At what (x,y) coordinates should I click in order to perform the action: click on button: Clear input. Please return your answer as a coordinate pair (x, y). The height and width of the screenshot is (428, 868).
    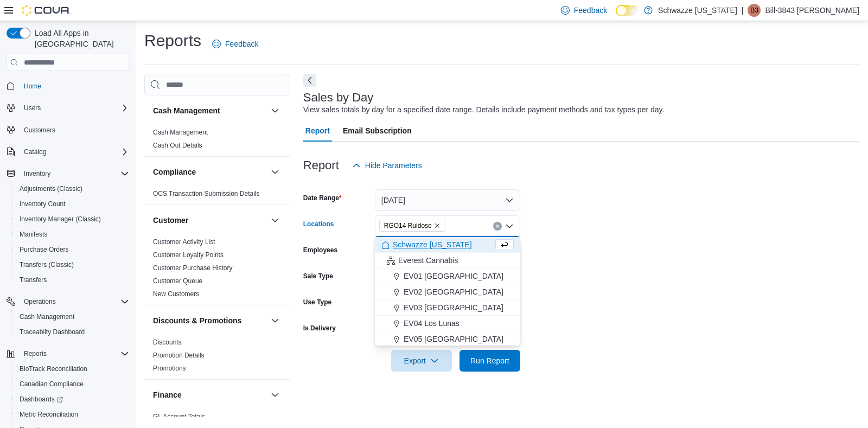
    Looking at the image, I should click on (497, 226).